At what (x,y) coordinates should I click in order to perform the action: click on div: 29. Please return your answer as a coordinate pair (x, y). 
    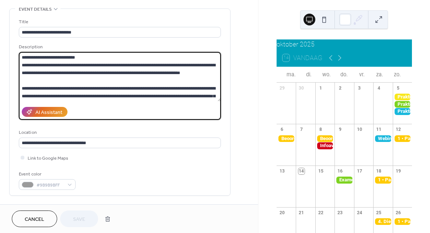
    Looking at the image, I should click on (281, 88).